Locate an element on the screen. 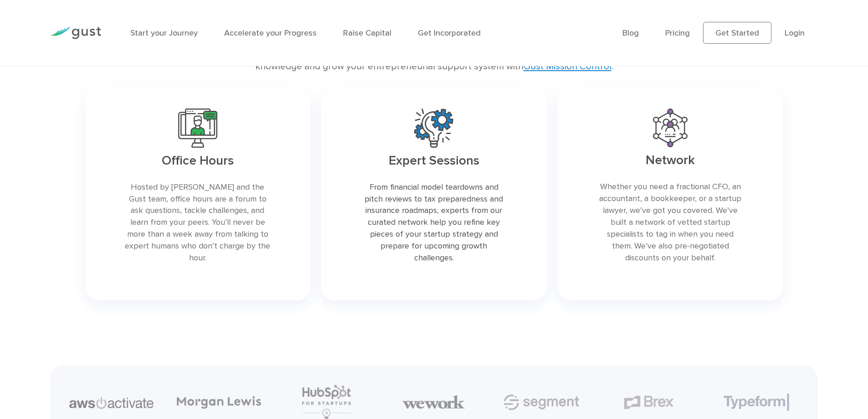  img: Aws is located at coordinates (111, 403).